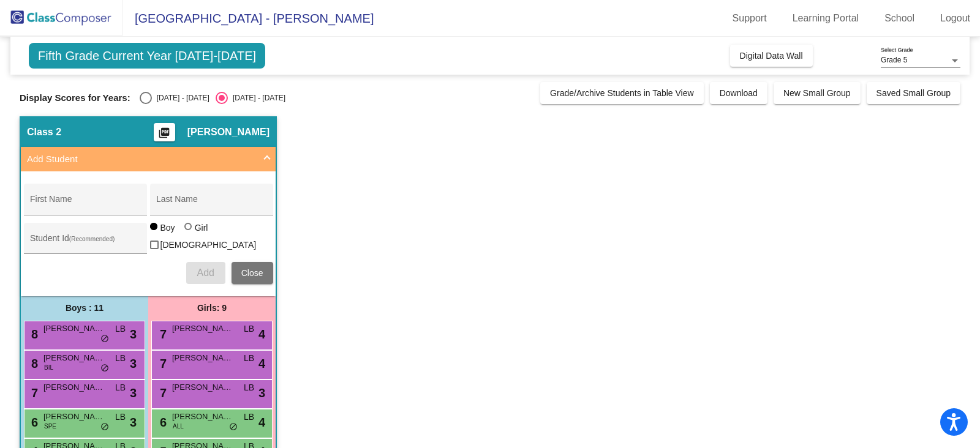 This screenshot has height=448, width=980. What do you see at coordinates (622, 93) in the screenshot?
I see `button: Grade/Archive Students in Table View` at bounding box center [622, 93].